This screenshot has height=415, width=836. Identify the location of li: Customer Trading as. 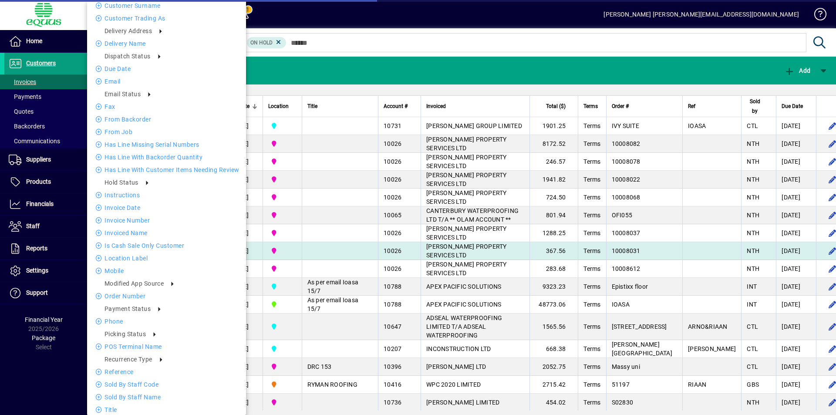
(166, 18).